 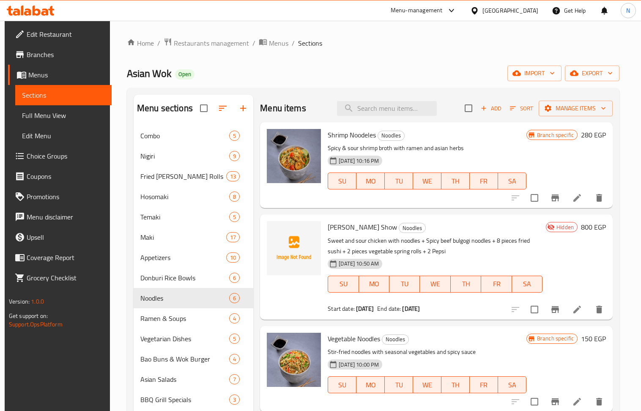 I want to click on span: Menus, so click(x=66, y=75).